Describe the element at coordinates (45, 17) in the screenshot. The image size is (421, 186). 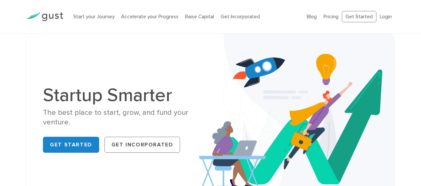
I see `img: Gust Logo` at that location.